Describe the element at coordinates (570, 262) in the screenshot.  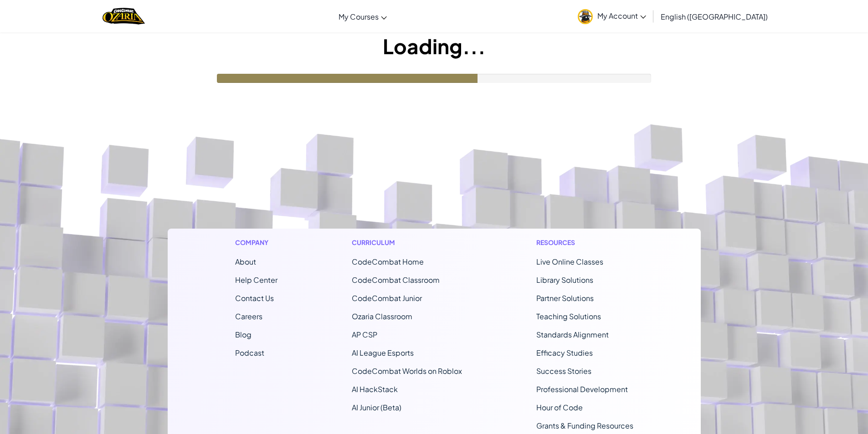
I see `a: Live Online Classes` at that location.